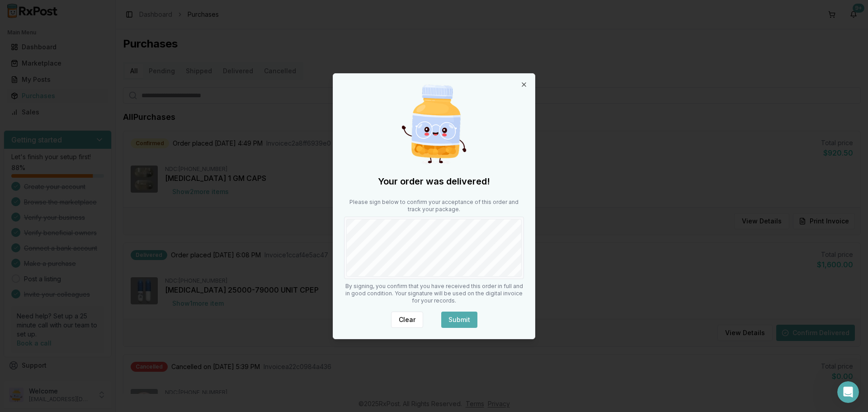  Describe the element at coordinates (434, 294) in the screenshot. I see `p: By signing, you confirm that you have received this order in full and in good condition. Your sig...` at that location.